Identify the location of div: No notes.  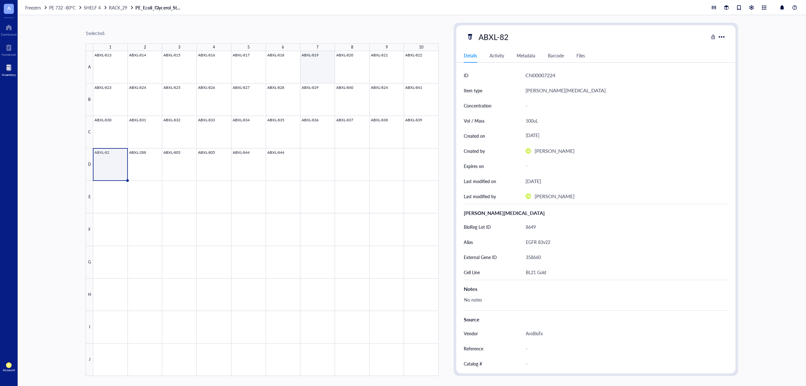
(593, 303).